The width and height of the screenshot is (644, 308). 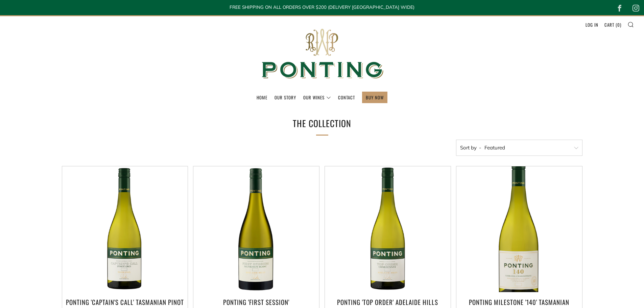 What do you see at coordinates (613, 25) in the screenshot?
I see `a: Cart (0)` at bounding box center [613, 25].